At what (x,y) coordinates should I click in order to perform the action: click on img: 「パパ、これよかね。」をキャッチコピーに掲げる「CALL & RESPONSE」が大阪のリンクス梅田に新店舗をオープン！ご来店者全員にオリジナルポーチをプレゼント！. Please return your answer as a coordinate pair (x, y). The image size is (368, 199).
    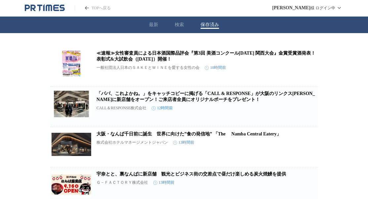
    Looking at the image, I should click on (71, 104).